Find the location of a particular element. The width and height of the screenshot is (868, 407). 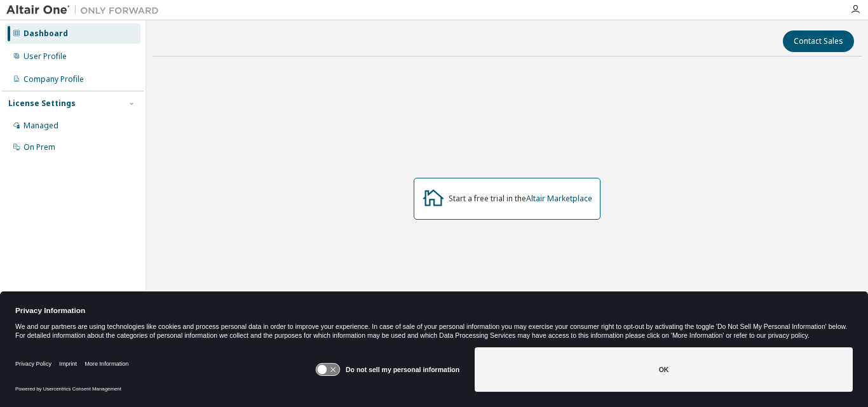

div: User Profile is located at coordinates (45, 57).